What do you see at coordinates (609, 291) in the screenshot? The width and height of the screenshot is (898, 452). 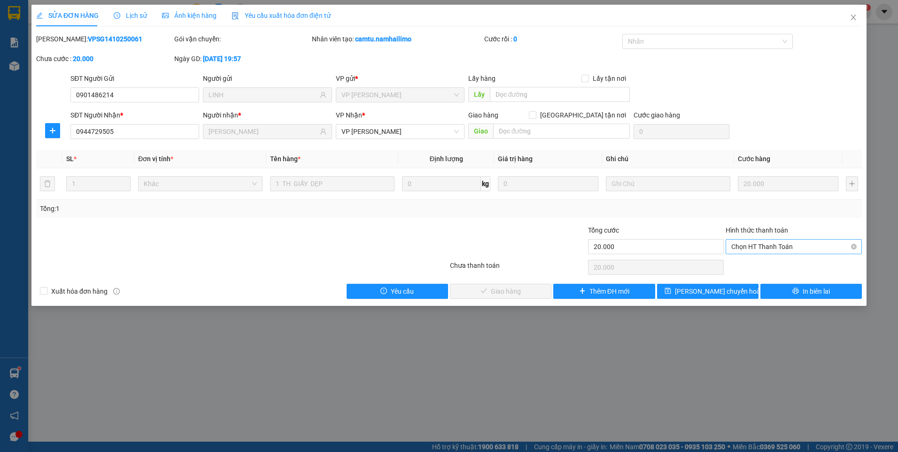 I see `span: Thêm ĐH mới` at bounding box center [609, 291].